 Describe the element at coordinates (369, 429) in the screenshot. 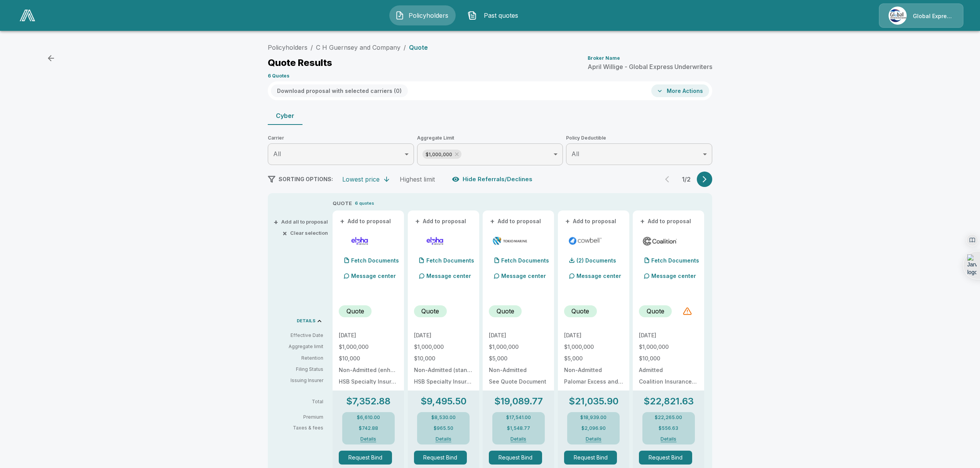

I see `p: $742.88` at that location.